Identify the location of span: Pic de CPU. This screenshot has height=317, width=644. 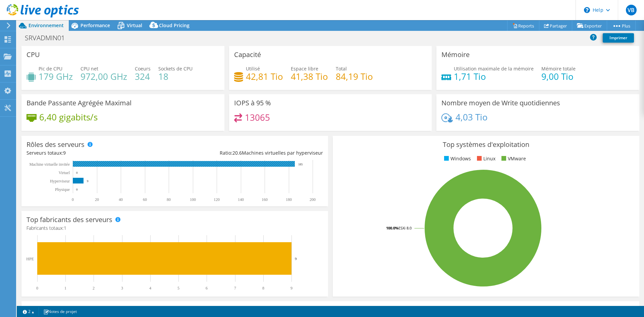
(50, 69).